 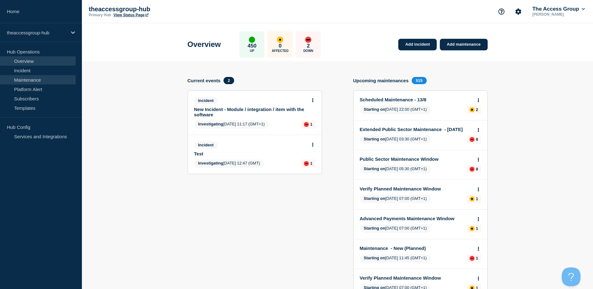 What do you see at coordinates (204, 44) in the screenshot?
I see `h1: Overview` at bounding box center [204, 44].